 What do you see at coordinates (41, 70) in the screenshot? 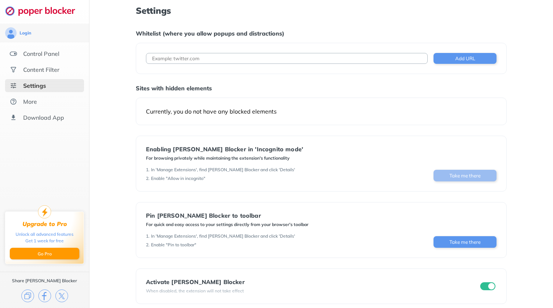
I see `div: Content Filter` at bounding box center [41, 70].